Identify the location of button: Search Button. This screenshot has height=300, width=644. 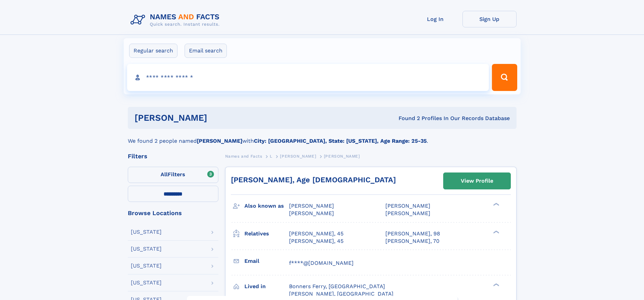
(504, 77).